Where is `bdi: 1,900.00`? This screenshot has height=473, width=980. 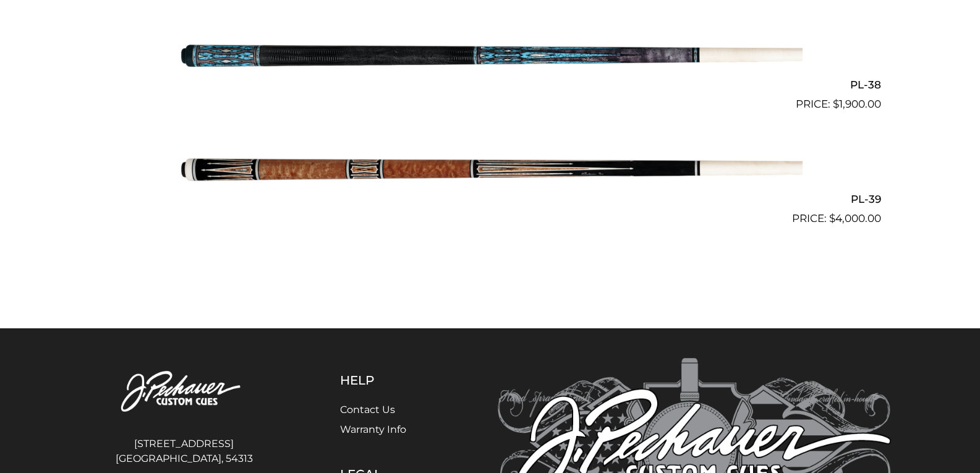 bdi: 1,900.00 is located at coordinates (857, 104).